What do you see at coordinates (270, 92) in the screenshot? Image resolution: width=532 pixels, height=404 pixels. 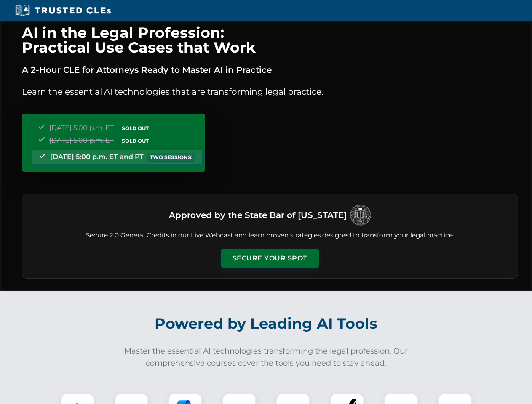 I see `p: Learn the essential AI technologies that are transforming legal practice.` at bounding box center [270, 92].